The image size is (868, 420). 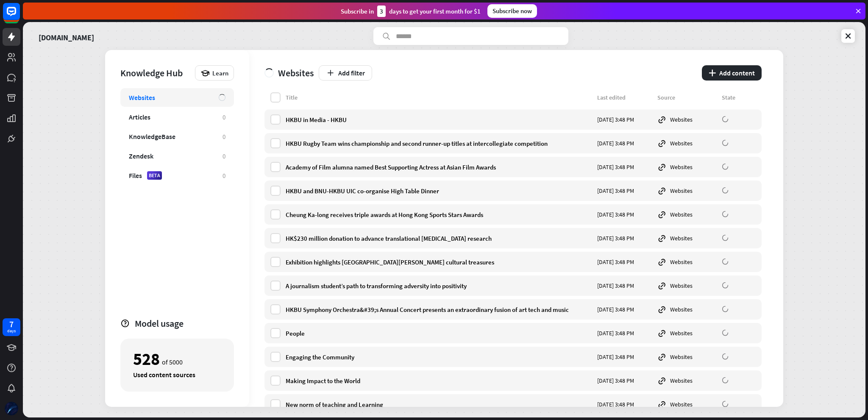 I want to click on button: plusAdd content, so click(x=732, y=73).